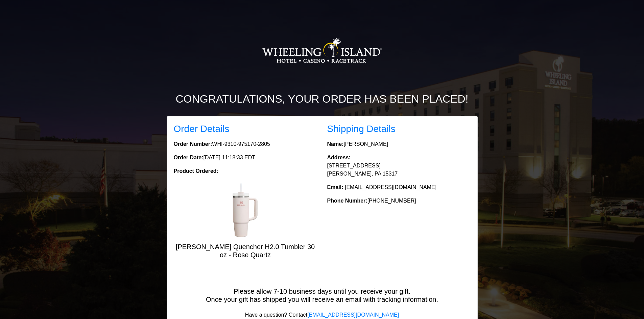 The image size is (644, 319). I want to click on strong: Order Number:, so click(193, 144).